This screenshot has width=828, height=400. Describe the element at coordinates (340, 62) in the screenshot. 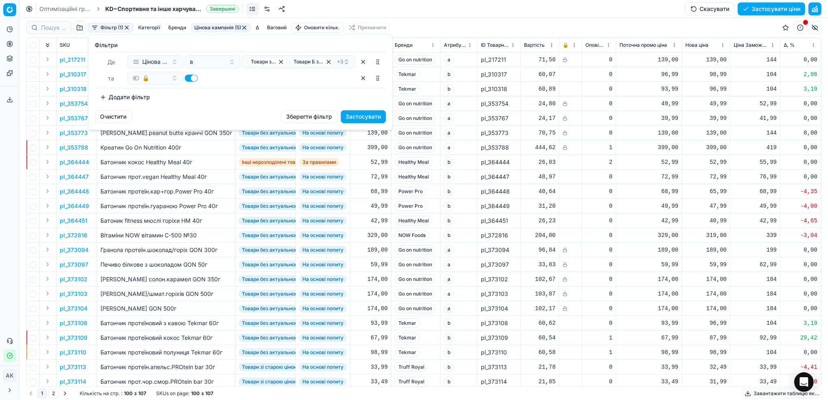

I see `span: + 3` at that location.